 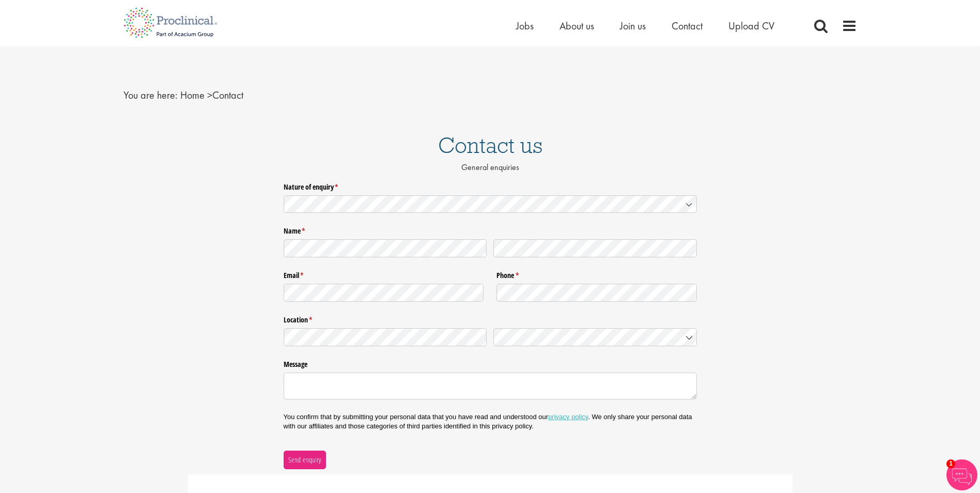 I want to click on a: Join us, so click(x=633, y=26).